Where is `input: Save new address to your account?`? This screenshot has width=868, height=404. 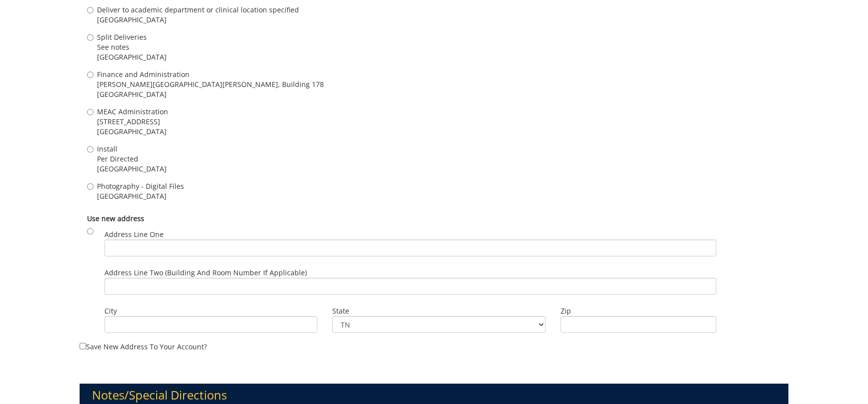 input: Save new address to your account? is located at coordinates (83, 346).